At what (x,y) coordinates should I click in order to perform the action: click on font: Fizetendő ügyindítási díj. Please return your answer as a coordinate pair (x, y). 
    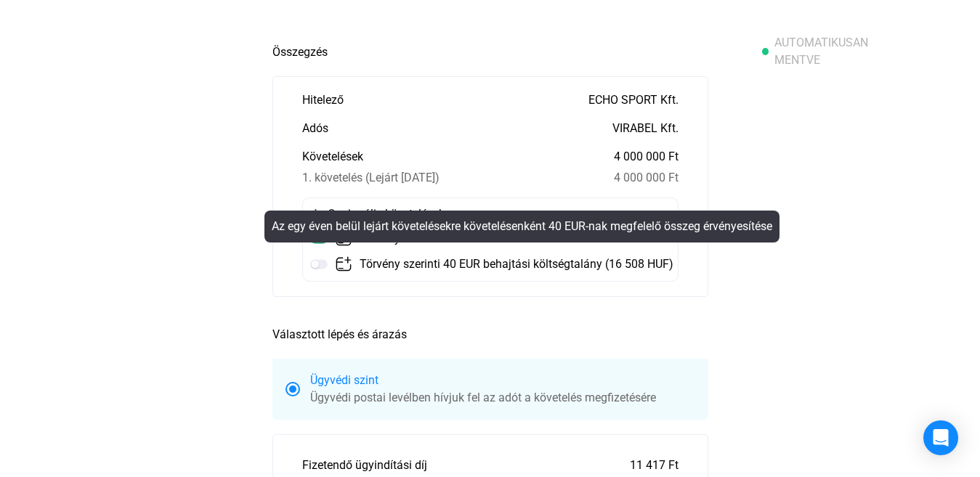
    Looking at the image, I should click on (365, 465).